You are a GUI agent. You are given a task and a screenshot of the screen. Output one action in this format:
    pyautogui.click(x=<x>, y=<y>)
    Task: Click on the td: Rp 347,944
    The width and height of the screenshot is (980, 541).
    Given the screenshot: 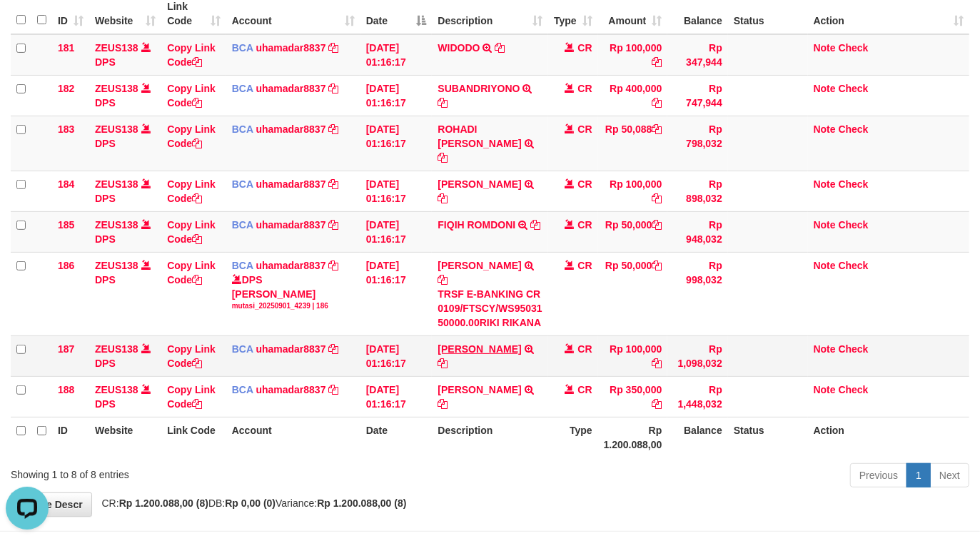 What is the action you would take?
    pyautogui.click(x=698, y=55)
    